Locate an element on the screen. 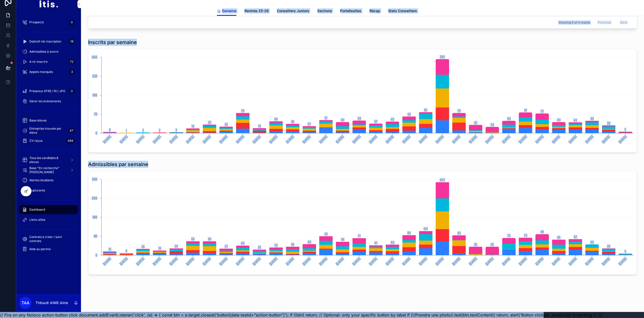  h1: Inscrits par semaine is located at coordinates (112, 42).